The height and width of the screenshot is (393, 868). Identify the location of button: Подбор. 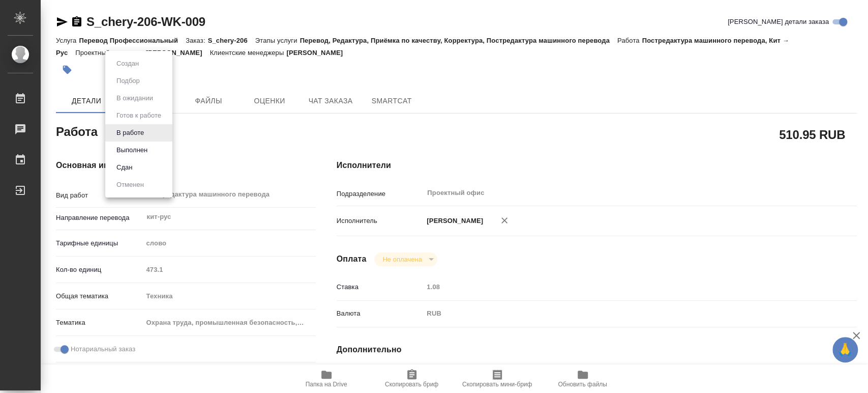
(128, 81).